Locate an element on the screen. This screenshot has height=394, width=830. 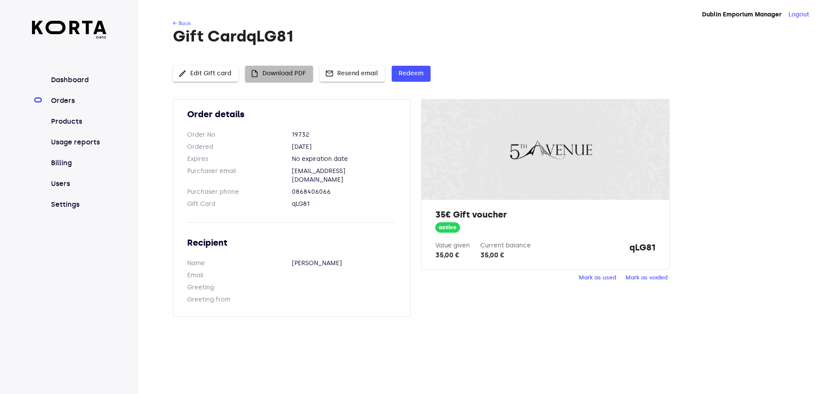
span: Mark as used is located at coordinates (598, 278).